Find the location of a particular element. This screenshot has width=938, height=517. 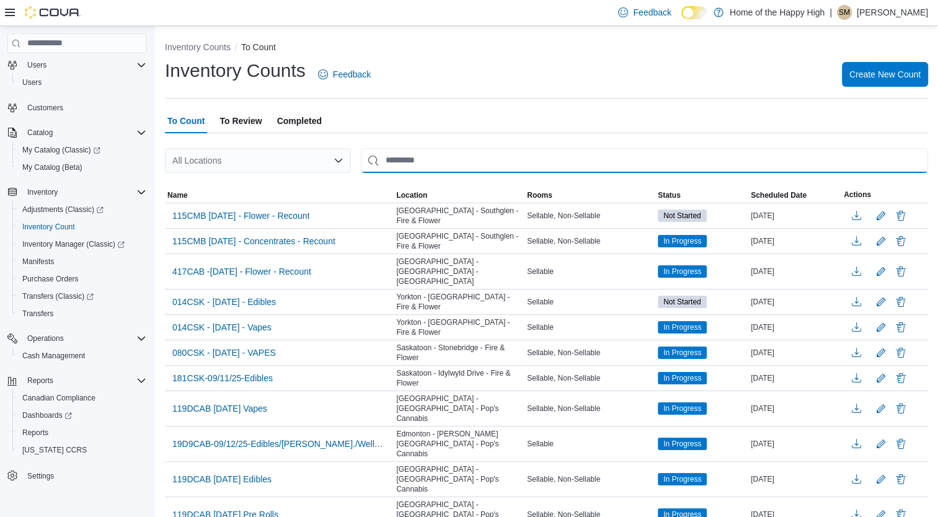

button: Location is located at coordinates (459, 195).